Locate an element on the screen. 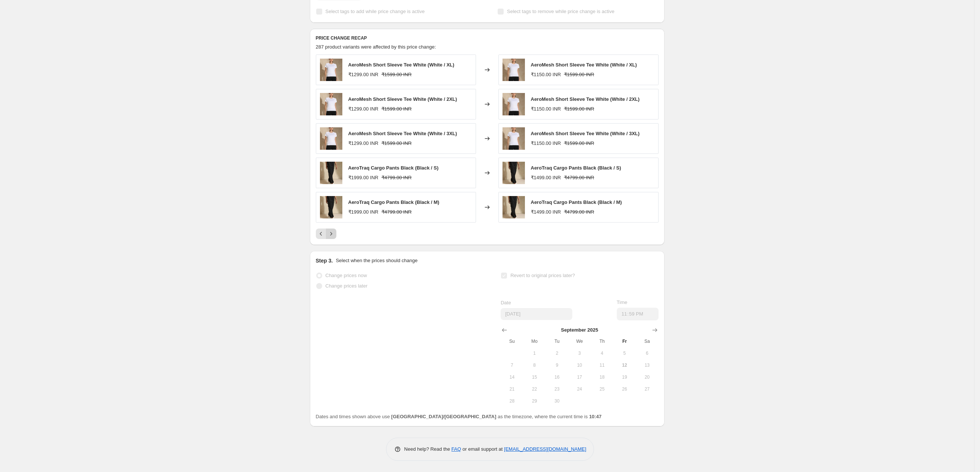  th: Sunday is located at coordinates (512, 342).